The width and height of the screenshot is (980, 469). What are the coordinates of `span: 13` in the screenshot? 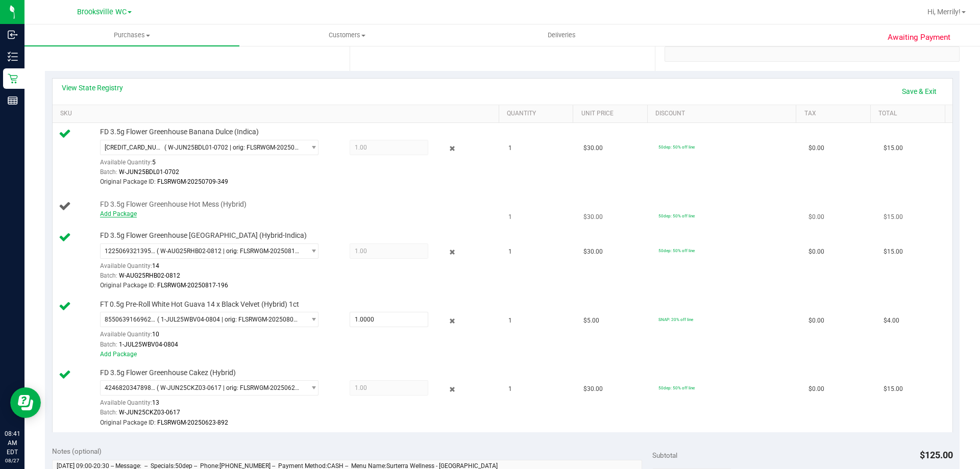 It's located at (156, 403).